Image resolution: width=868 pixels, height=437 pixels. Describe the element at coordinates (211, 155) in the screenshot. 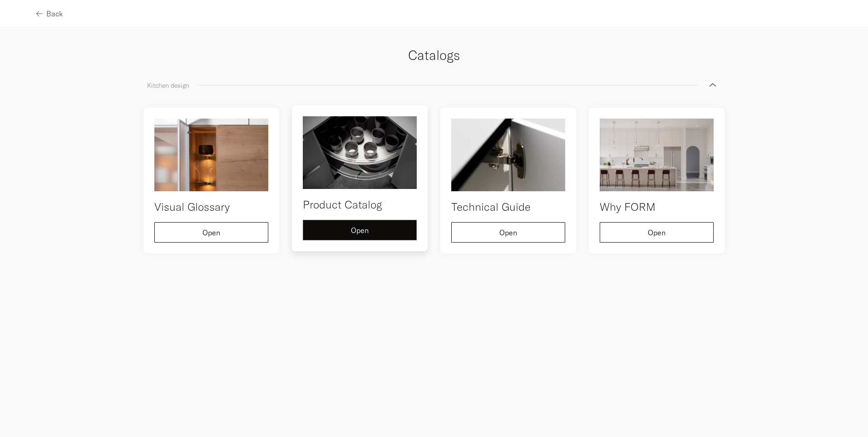

I see `img: catalogs-kickoff.webp` at that location.